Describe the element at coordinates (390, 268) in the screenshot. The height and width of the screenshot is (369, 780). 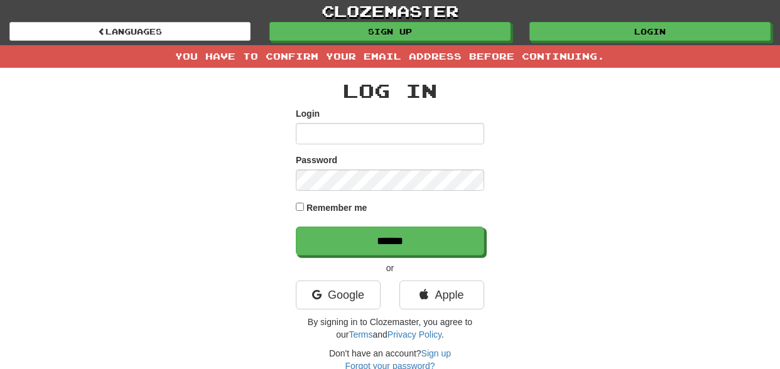
I see `p: or` at that location.